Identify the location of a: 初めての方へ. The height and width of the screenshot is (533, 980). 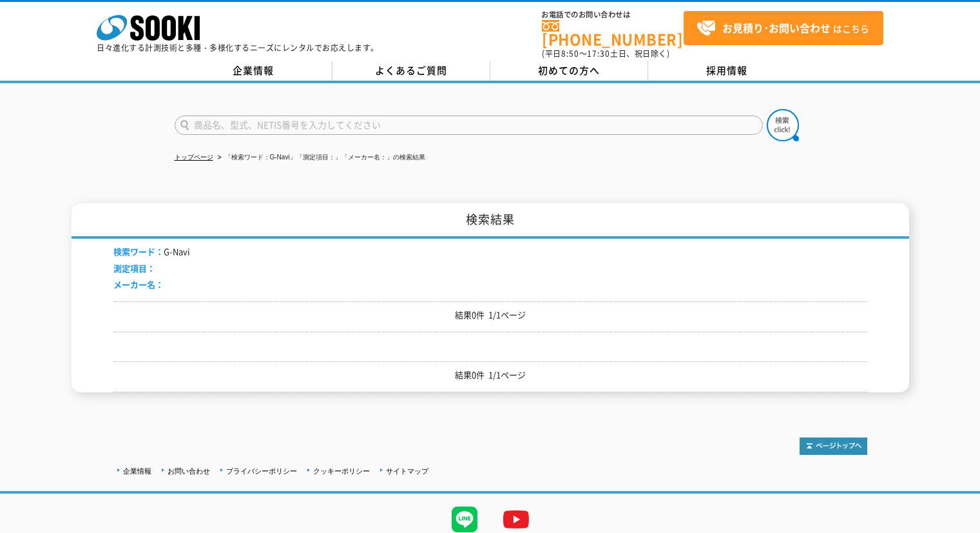
(569, 71).